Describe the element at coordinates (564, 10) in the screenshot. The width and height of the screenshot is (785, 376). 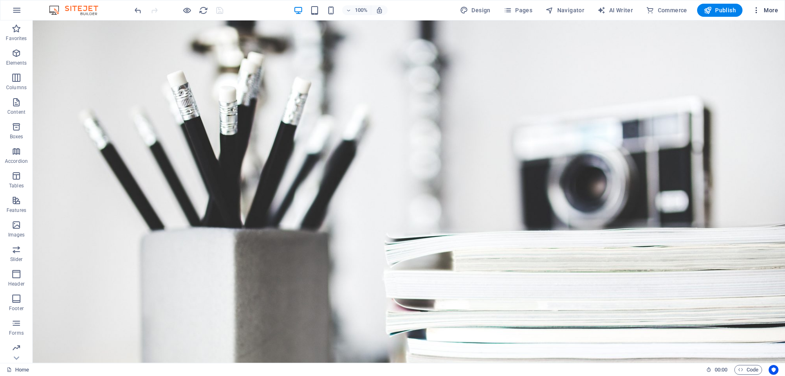
I see `span: Navigator` at that location.